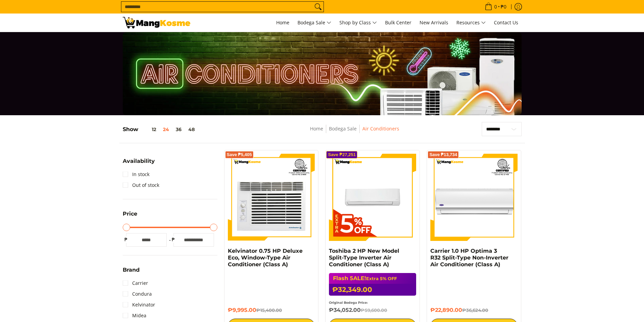  What do you see at coordinates (141, 185) in the screenshot?
I see `a: Out of stock` at bounding box center [141, 185].